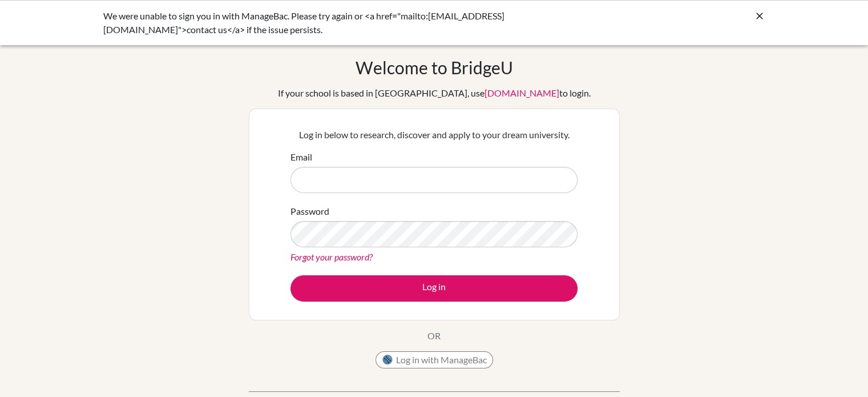 The width and height of the screenshot is (868, 397). What do you see at coordinates (434, 135) in the screenshot?
I see `p: Log in below to research, discover and apply to your dream university.` at bounding box center [434, 135].